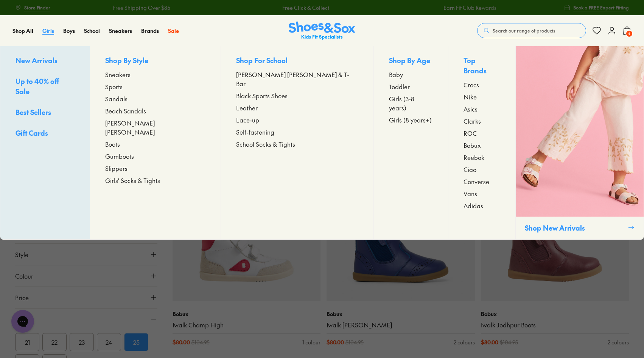  What do you see at coordinates (627, 30) in the screenshot?
I see `button: 4` at bounding box center [627, 30].